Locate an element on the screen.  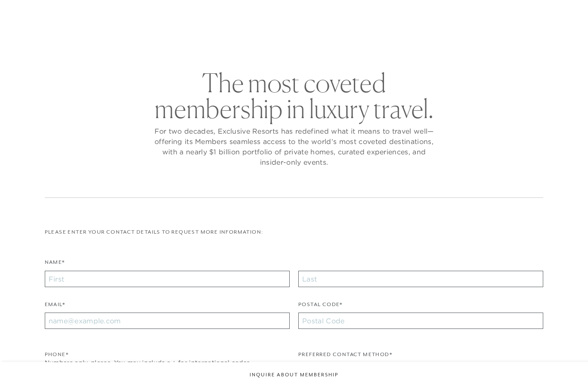
label: Postal Code* is located at coordinates (321, 306).